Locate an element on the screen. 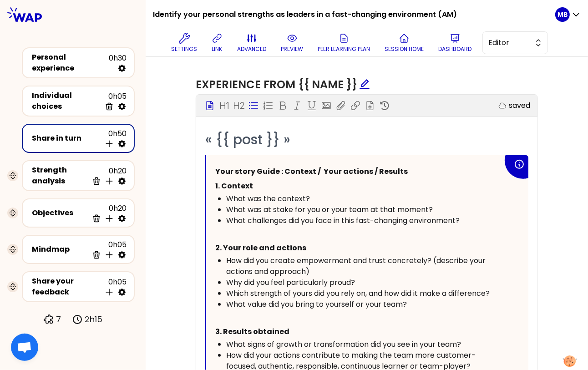  p: Dashboard is located at coordinates (454, 49).